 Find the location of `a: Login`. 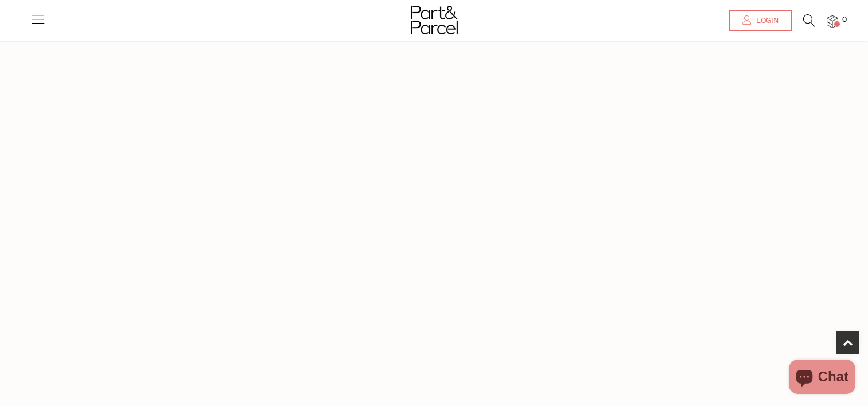

a: Login is located at coordinates (760, 21).